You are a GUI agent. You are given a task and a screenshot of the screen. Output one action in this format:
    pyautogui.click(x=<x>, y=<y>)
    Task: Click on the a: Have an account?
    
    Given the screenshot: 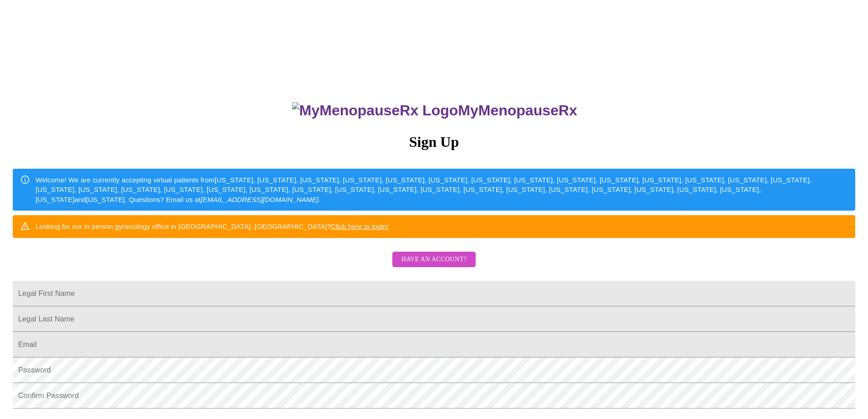 What is the action you would take?
    pyautogui.click(x=434, y=265)
    